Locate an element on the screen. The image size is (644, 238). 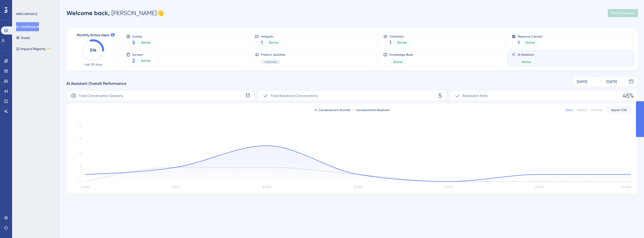
tspan: 2 is located at coordinates (80, 167).